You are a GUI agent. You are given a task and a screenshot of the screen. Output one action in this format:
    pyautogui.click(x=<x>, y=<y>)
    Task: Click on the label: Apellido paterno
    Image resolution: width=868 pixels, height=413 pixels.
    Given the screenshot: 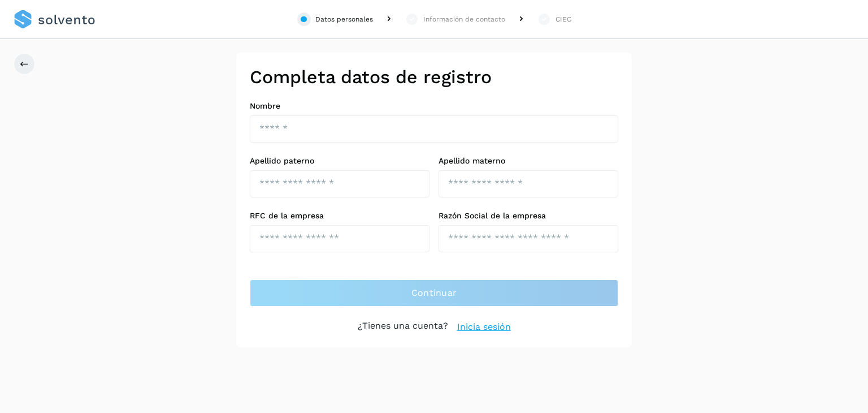 What is the action you would take?
    pyautogui.click(x=340, y=160)
    